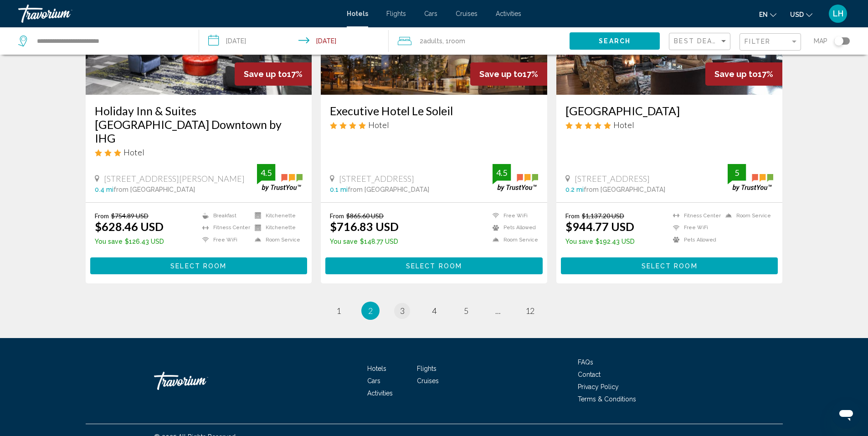 The height and width of the screenshot is (436, 868). Describe the element at coordinates (763, 15) in the screenshot. I see `span: en` at that location.